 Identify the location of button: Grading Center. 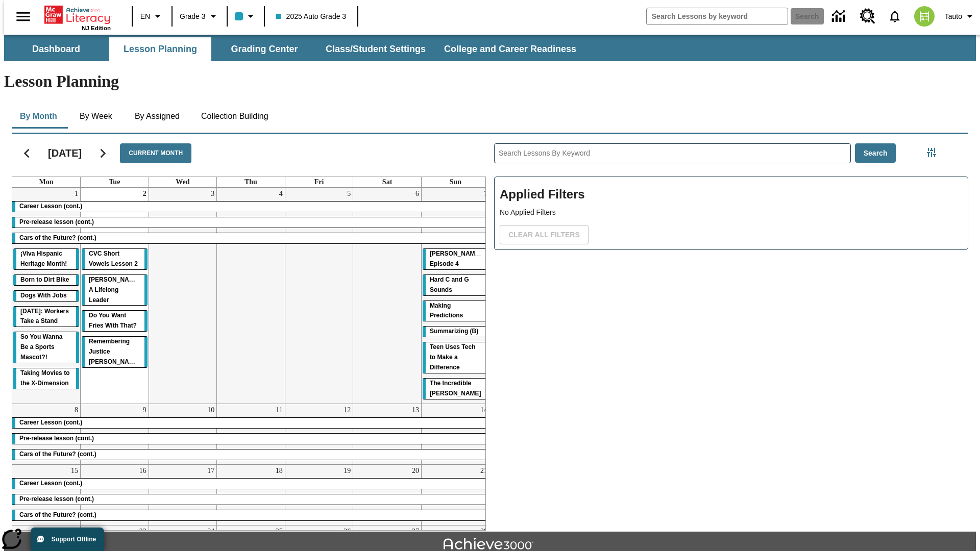
(264, 49).